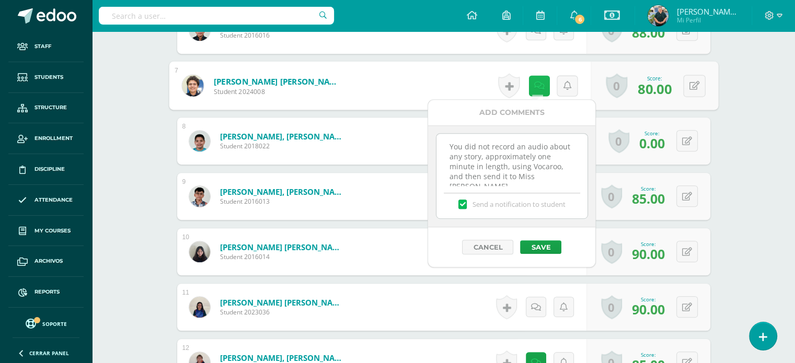 This screenshot has height=363, width=795. Describe the element at coordinates (216, 16) in the screenshot. I see `input: Search a user…` at that location.